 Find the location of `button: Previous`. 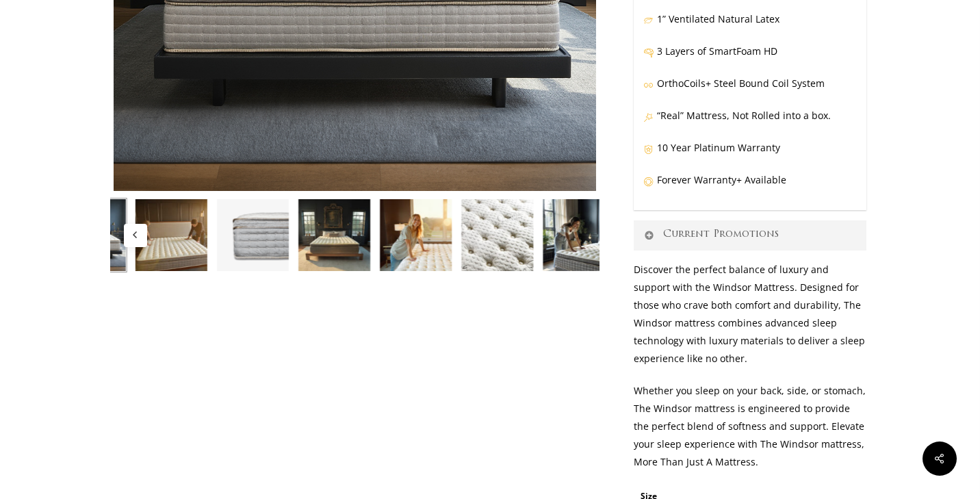

button: Previous is located at coordinates (135, 235).